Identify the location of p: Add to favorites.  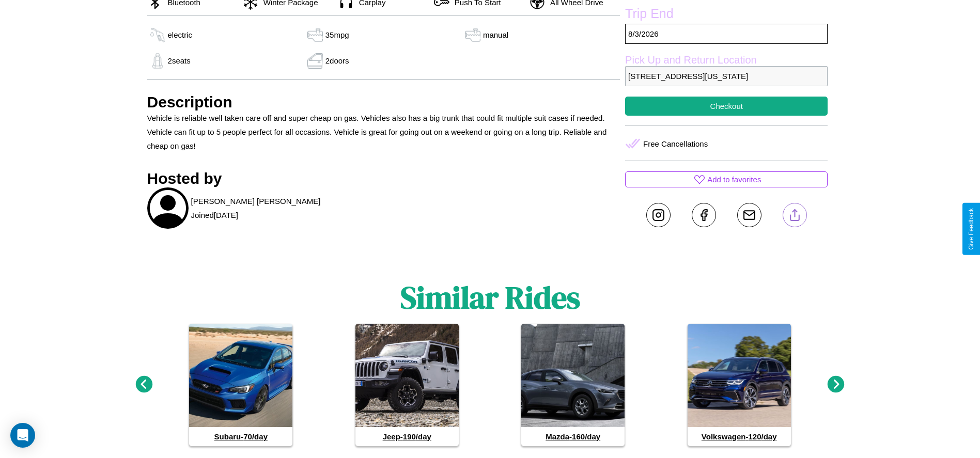
(734, 179).